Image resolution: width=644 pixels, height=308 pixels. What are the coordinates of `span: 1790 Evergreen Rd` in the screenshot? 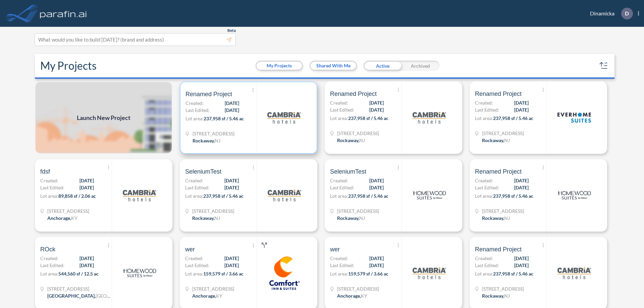 It's located at (358, 288).